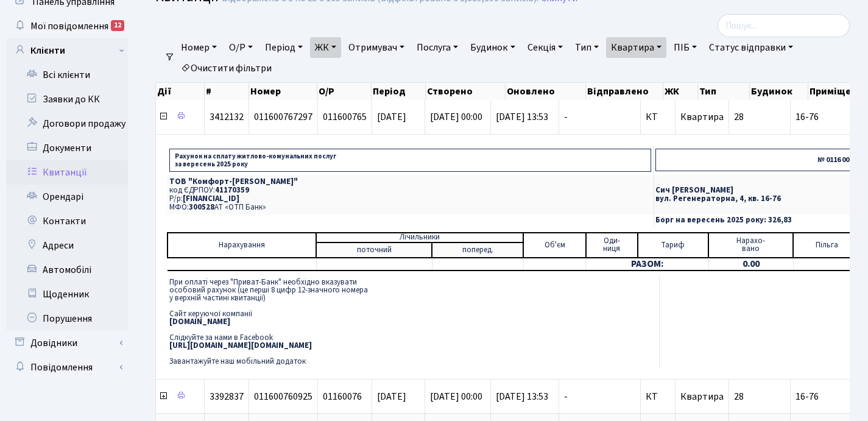 The height and width of the screenshot is (421, 868). What do you see at coordinates (226, 68) in the screenshot?
I see `a: Очистити фільтри` at bounding box center [226, 68].